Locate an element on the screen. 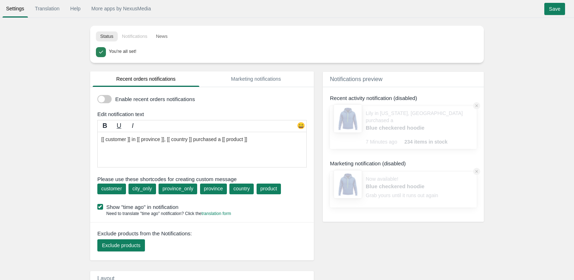 The image size is (574, 280). button: Status is located at coordinates (107, 36).